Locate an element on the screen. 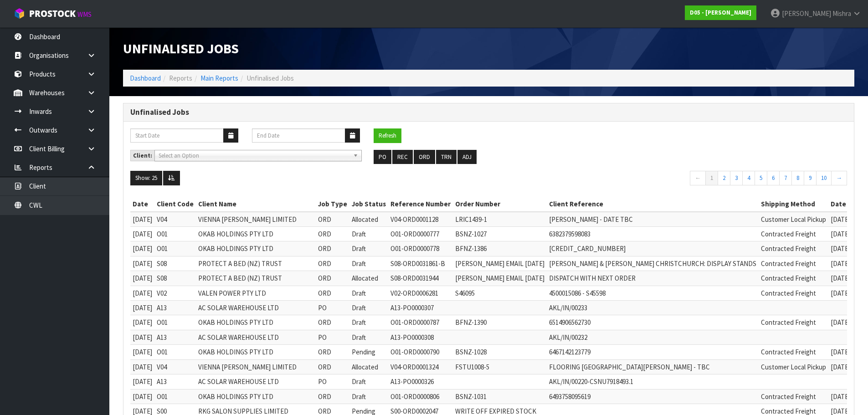  nav: Page navigation is located at coordinates (672, 179).